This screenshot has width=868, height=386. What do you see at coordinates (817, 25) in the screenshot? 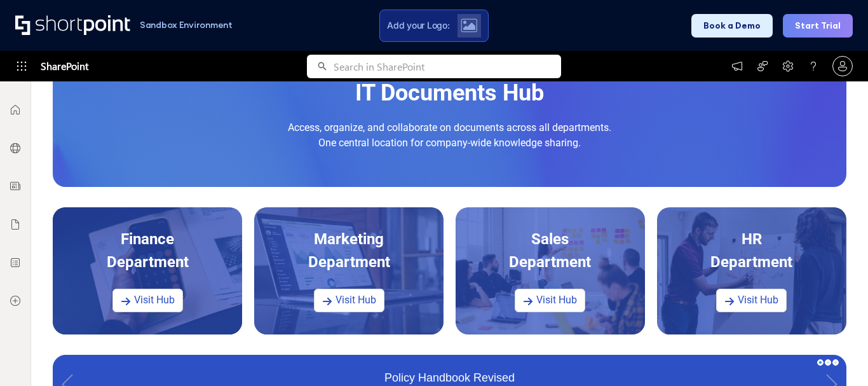
I see `button: Start Trial` at bounding box center [817, 25].